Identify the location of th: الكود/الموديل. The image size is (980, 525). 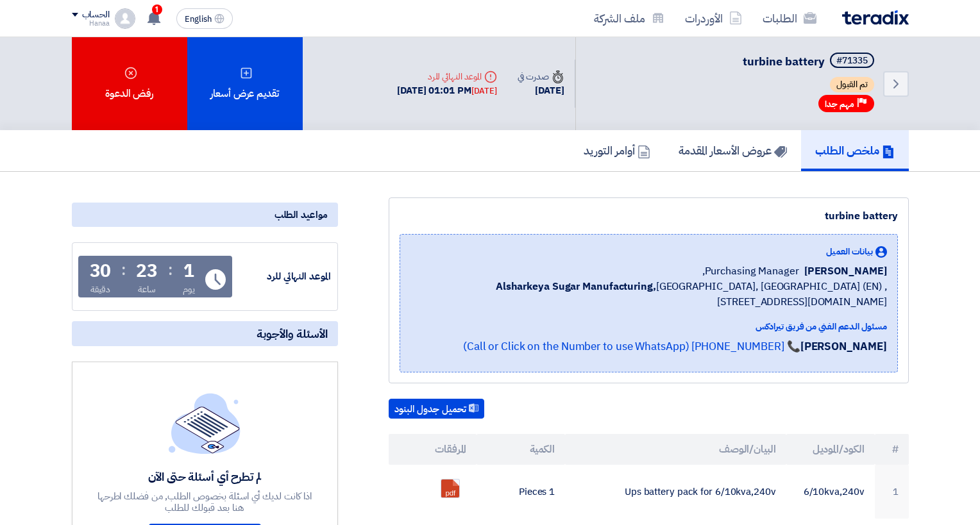
(830, 450).